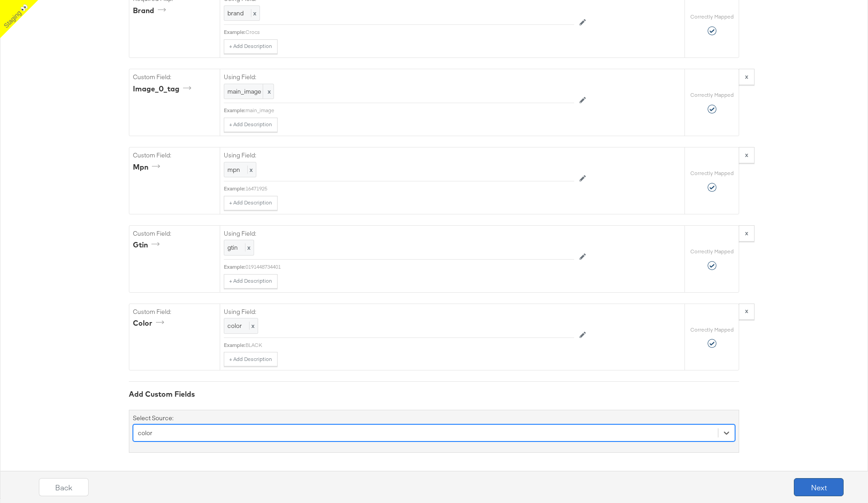 The height and width of the screenshot is (503, 868). I want to click on div: brand, so click(151, 10).